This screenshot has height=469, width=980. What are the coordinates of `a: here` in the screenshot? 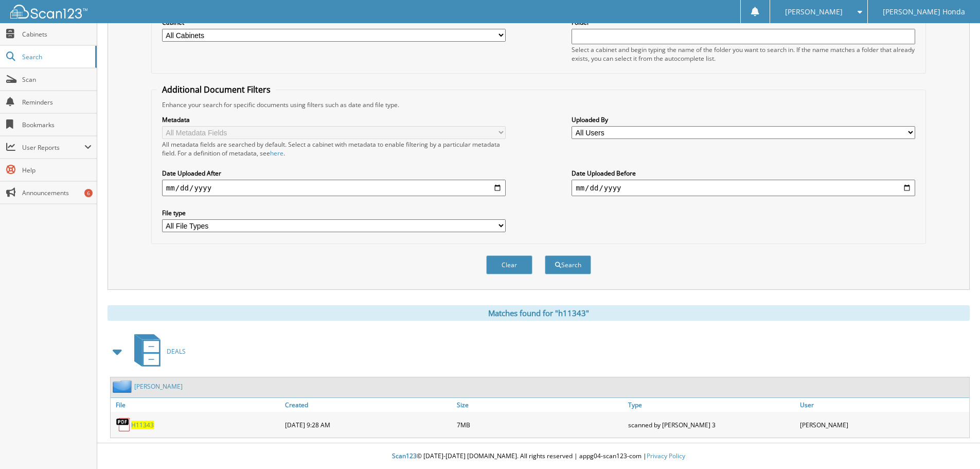 It's located at (277, 153).